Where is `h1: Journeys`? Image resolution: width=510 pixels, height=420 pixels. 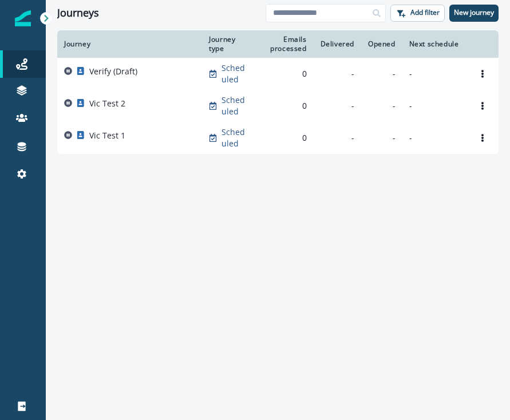
h1: Journeys is located at coordinates (78, 13).